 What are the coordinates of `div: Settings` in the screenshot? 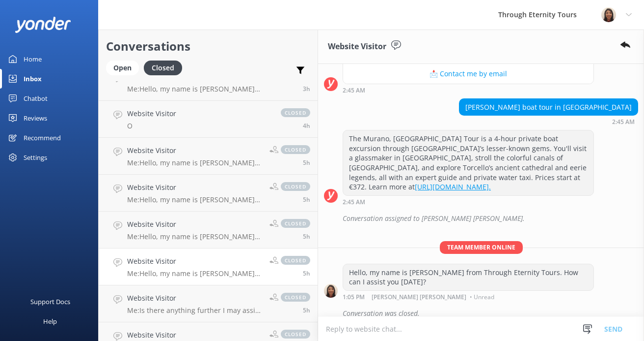 It's located at (36, 158).